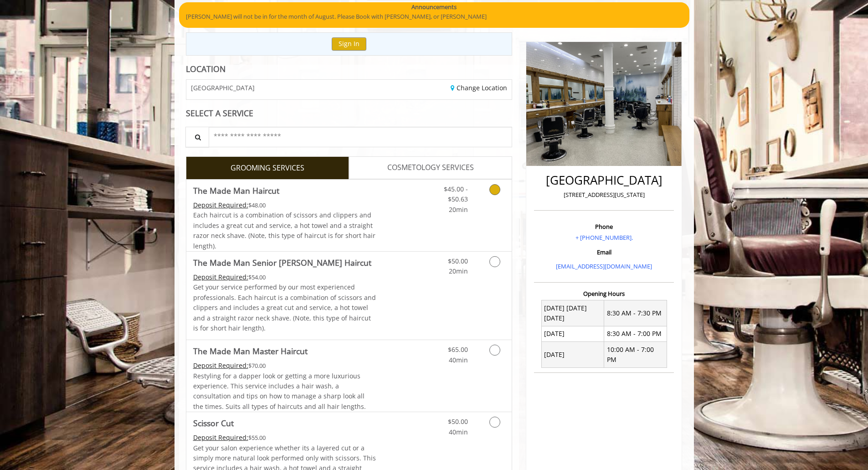 The image size is (868, 470). I want to click on p: Get your service performed by our most experienced professionals. Each haircut is a combination o..., so click(285, 308).